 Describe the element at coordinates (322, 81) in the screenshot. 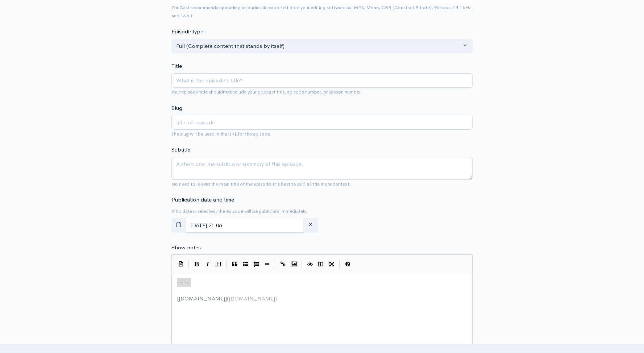

I see `input: What is the episode's title?` at that location.